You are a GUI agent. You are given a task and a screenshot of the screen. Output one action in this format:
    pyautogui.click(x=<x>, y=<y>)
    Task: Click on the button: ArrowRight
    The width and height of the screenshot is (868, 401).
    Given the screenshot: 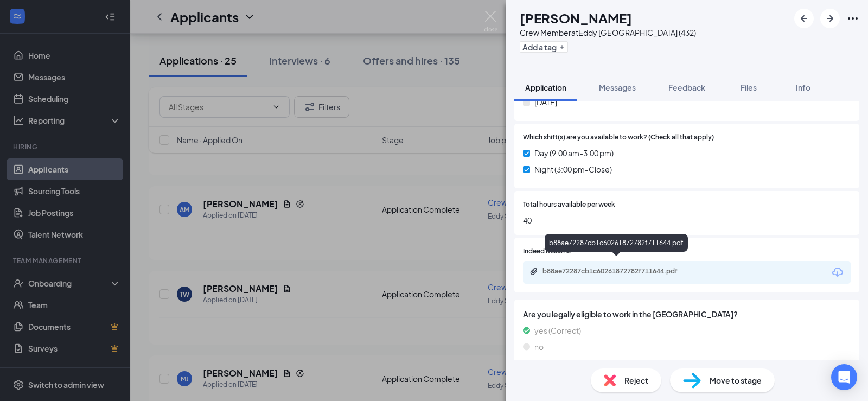 What is the action you would take?
    pyautogui.click(x=830, y=18)
    